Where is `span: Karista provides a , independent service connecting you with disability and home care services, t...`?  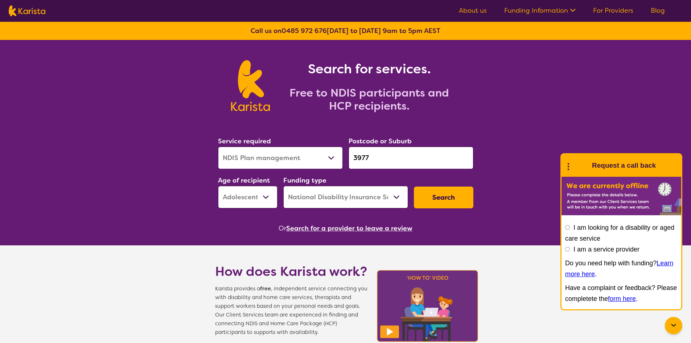 span: Karista provides a , independent service connecting you with disability and home care services, t... is located at coordinates (291, 310).